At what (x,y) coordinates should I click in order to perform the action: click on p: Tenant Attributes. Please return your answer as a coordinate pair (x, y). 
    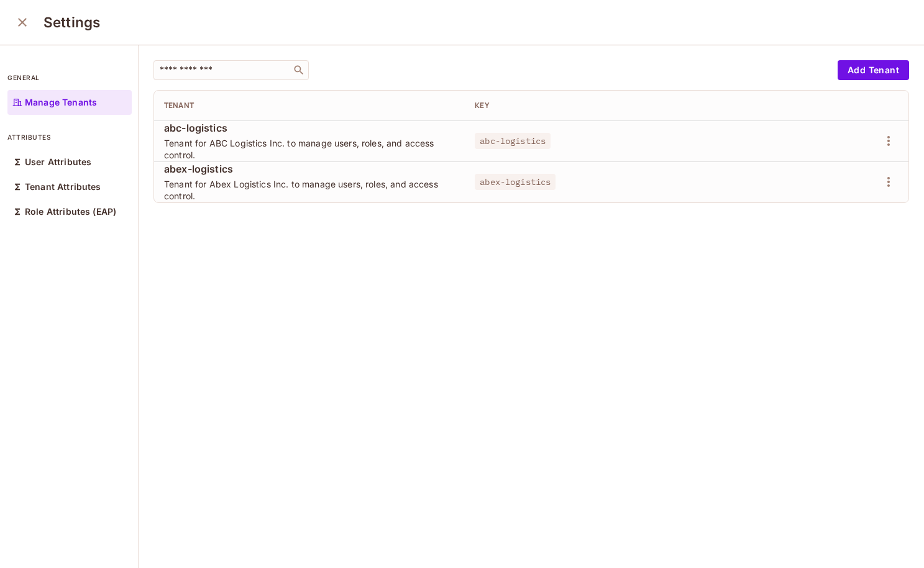
    Looking at the image, I should click on (63, 187).